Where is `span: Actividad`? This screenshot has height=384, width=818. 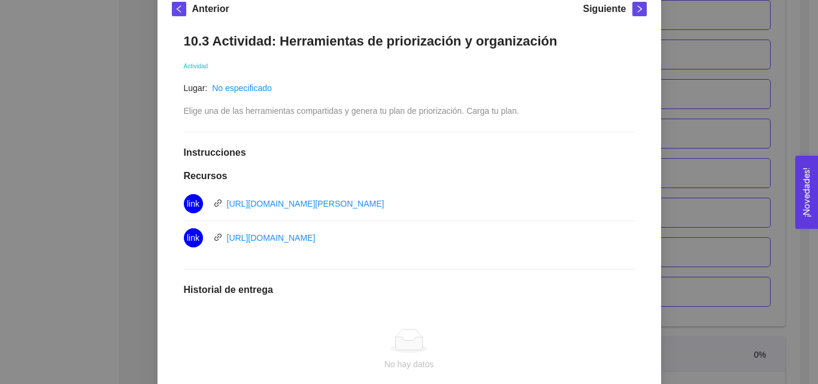
span: Actividad is located at coordinates (196, 66).